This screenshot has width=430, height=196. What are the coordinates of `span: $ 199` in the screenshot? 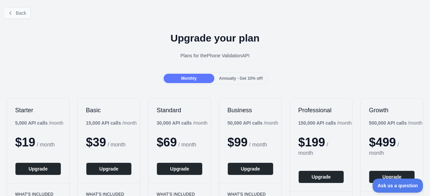 It's located at (312, 142).